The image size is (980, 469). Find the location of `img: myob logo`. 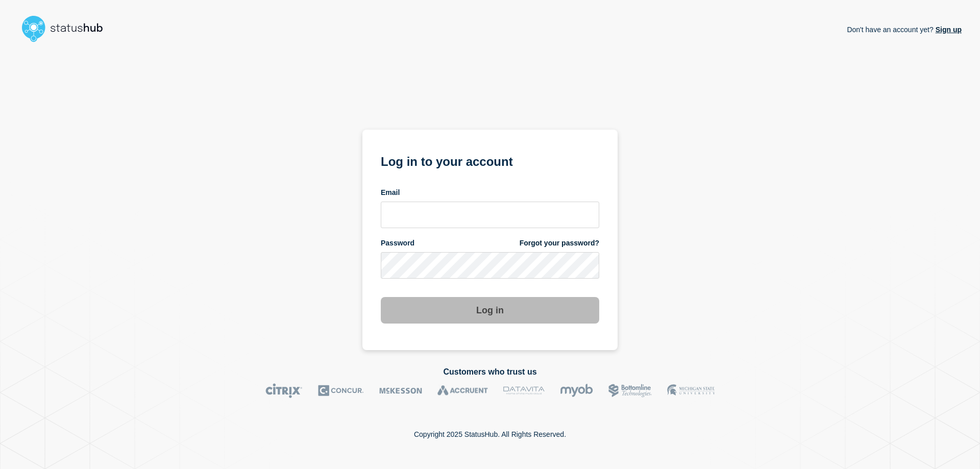

img: myob logo is located at coordinates (576, 391).